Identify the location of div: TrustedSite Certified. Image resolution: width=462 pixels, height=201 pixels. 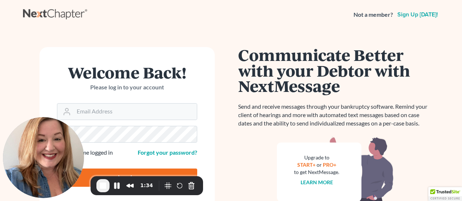
(446, 194).